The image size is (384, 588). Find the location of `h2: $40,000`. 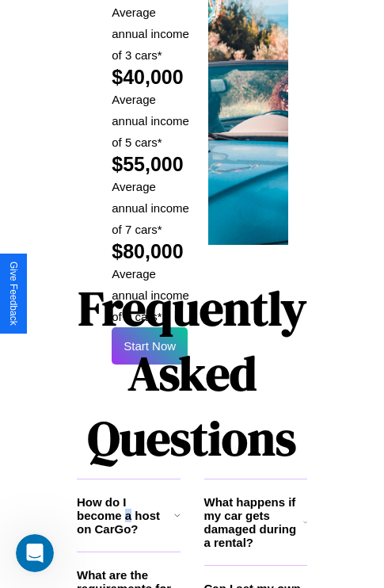

h2: $40,000 is located at coordinates (152, 77).